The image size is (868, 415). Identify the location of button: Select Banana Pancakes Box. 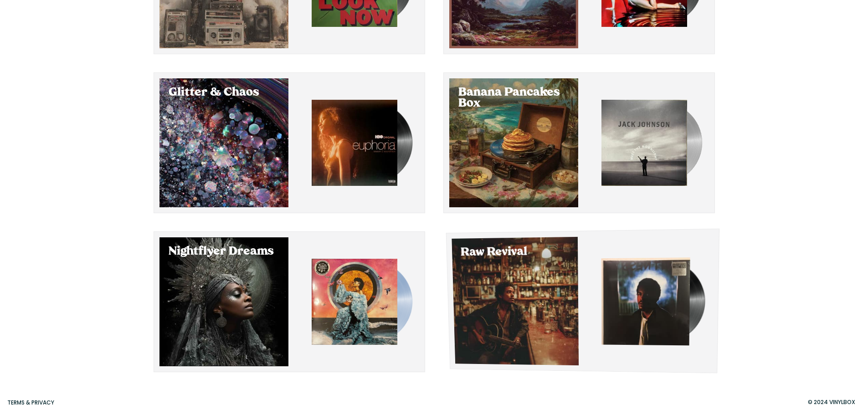
(579, 143).